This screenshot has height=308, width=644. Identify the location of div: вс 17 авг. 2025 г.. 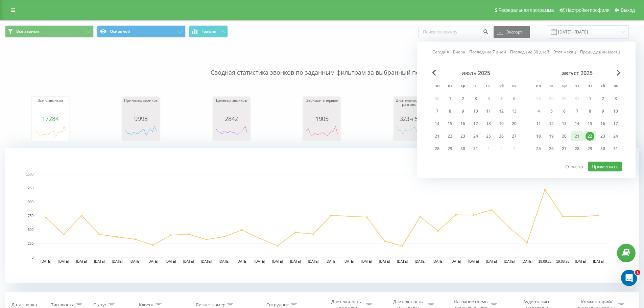
(615, 124).